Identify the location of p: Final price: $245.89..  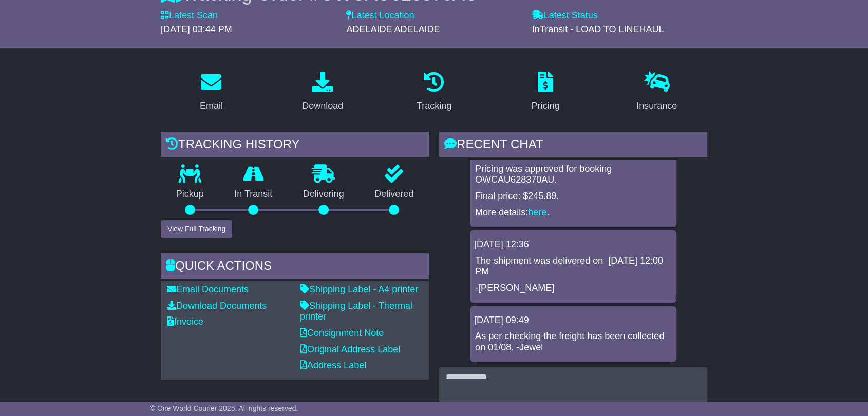
(573, 197).